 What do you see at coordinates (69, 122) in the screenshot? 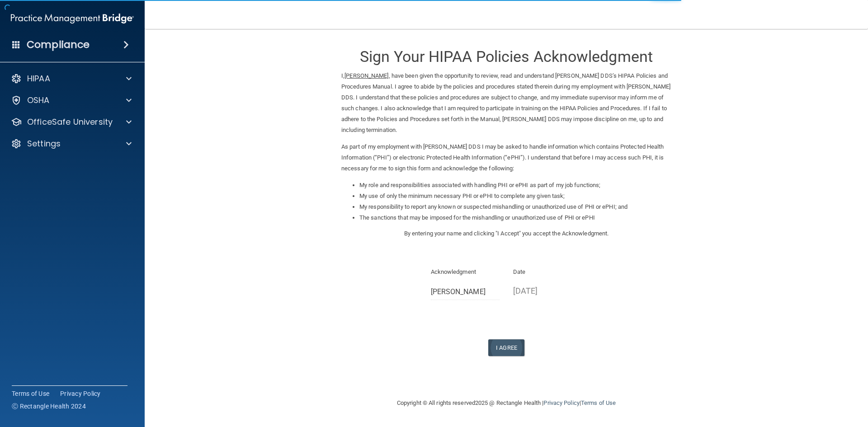
I see `p: OfficeSafe University` at bounding box center [69, 122].